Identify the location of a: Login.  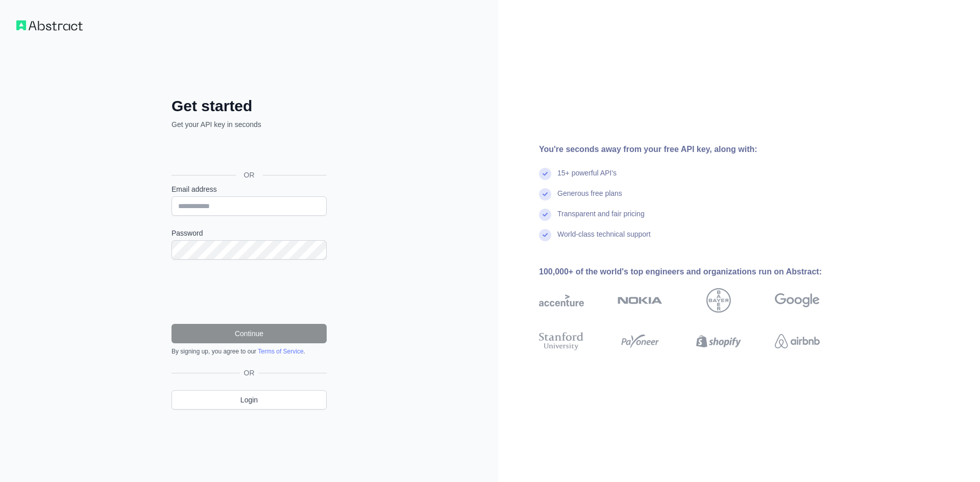
(249, 400).